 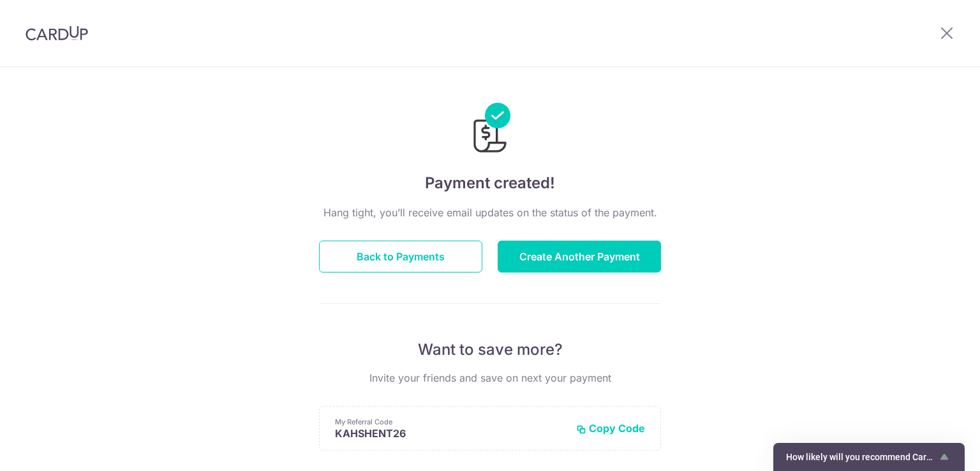 What do you see at coordinates (579, 256) in the screenshot?
I see `button: Create Another Payment` at bounding box center [579, 256].